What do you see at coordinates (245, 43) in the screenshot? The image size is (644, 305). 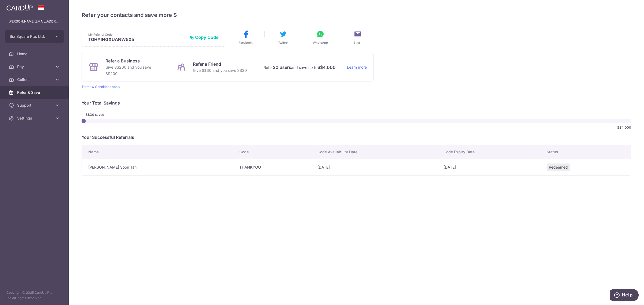 I see `span: Facebook` at bounding box center [245, 43].